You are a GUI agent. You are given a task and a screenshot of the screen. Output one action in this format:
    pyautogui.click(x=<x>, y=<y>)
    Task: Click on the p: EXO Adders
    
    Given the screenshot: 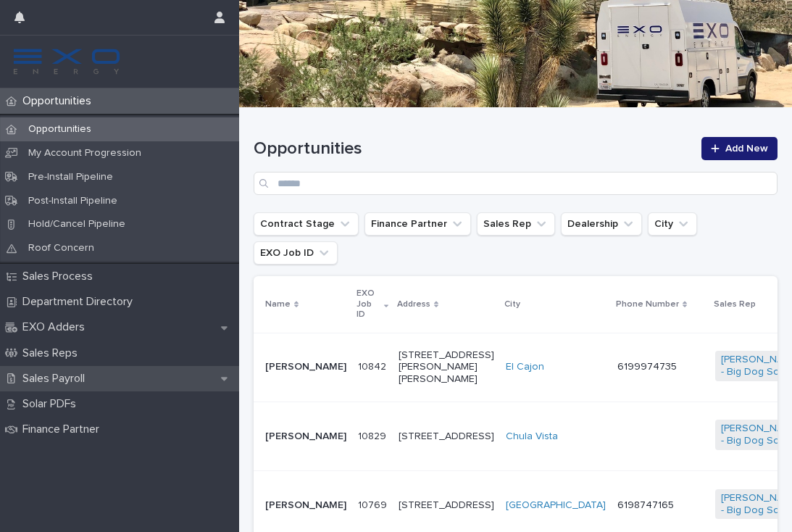 What is the action you would take?
    pyautogui.click(x=56, y=327)
    